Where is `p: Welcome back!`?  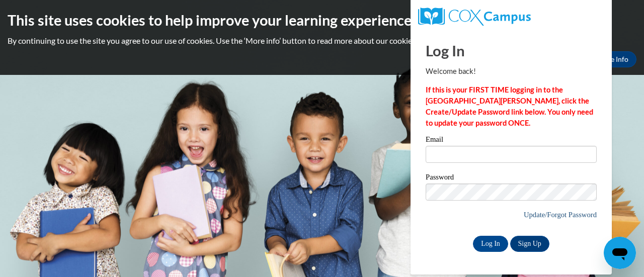 p: Welcome back! is located at coordinates (511, 71).